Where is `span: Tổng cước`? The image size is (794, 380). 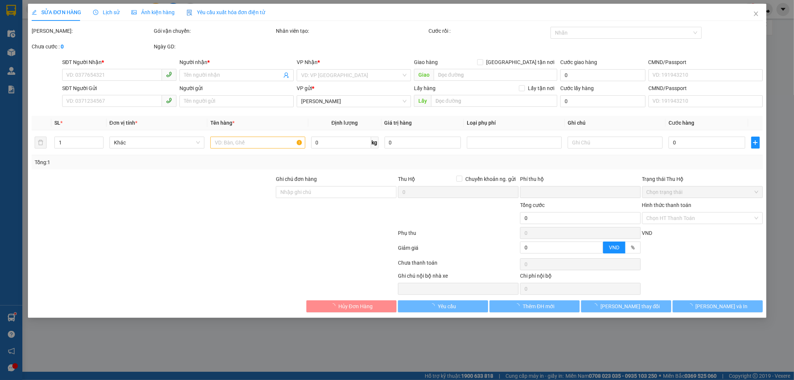
span: Tổng cước is located at coordinates (532, 205).